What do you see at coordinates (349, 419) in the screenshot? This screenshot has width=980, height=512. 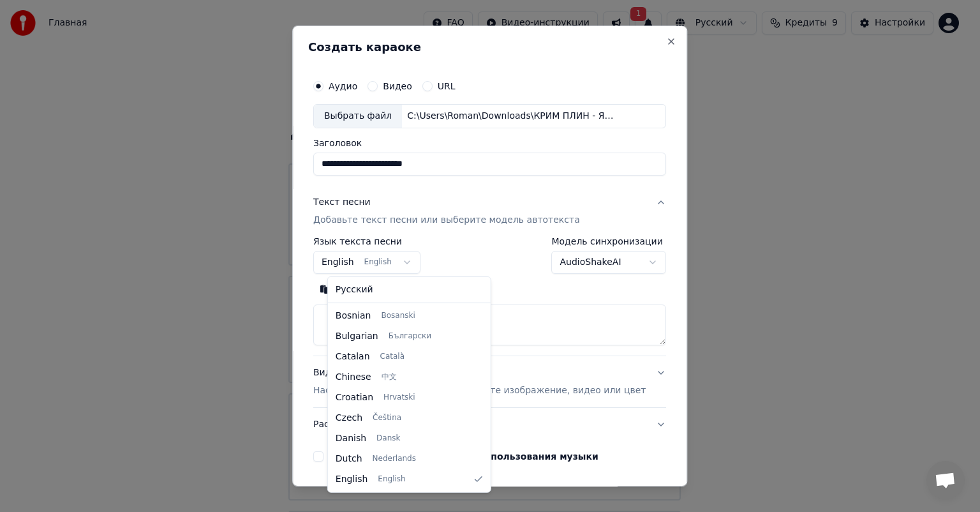 I see `span: Czech` at bounding box center [349, 419].